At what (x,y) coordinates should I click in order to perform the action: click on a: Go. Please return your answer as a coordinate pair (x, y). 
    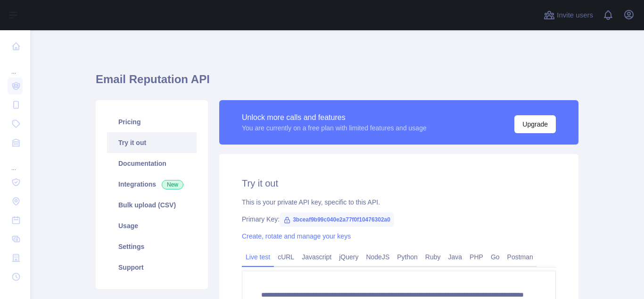
    Looking at the image, I should click on (495, 257).